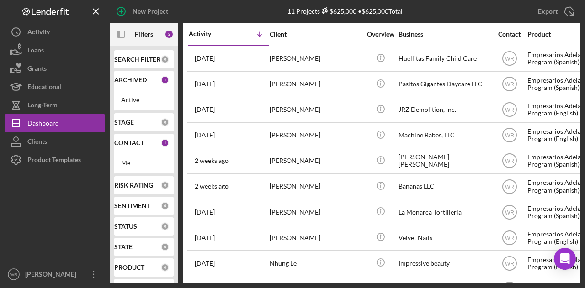 Image resolution: width=585 pixels, height=288 pixels. Describe the element at coordinates (36, 51) in the screenshot. I see `div: Loans` at that location.